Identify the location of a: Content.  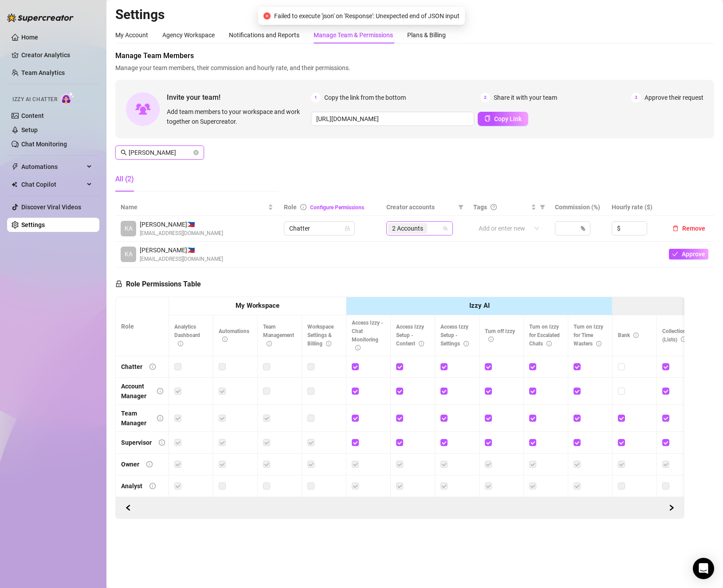
(32, 116).